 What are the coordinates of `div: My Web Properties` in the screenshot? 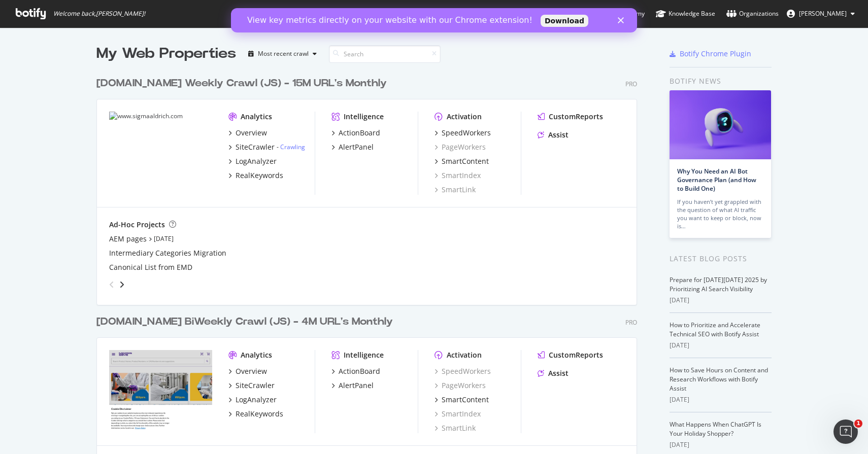 It's located at (166, 54).